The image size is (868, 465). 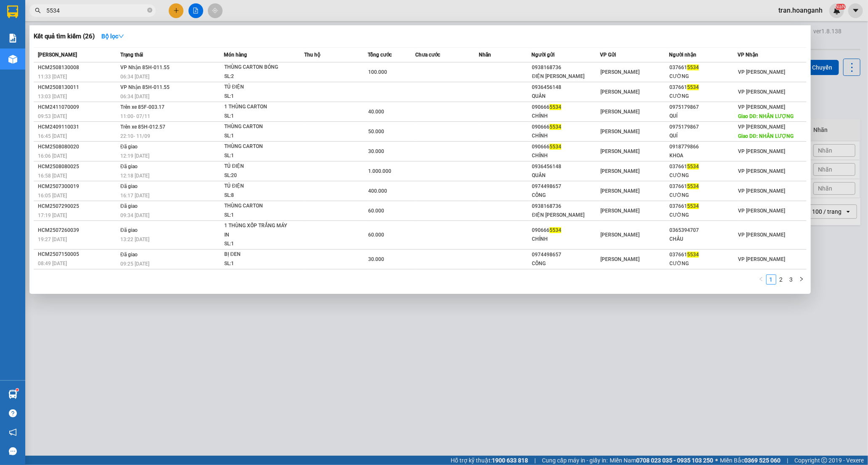 What do you see at coordinates (256, 255) in the screenshot?
I see `div: BỊ ĐEN` at bounding box center [256, 255].